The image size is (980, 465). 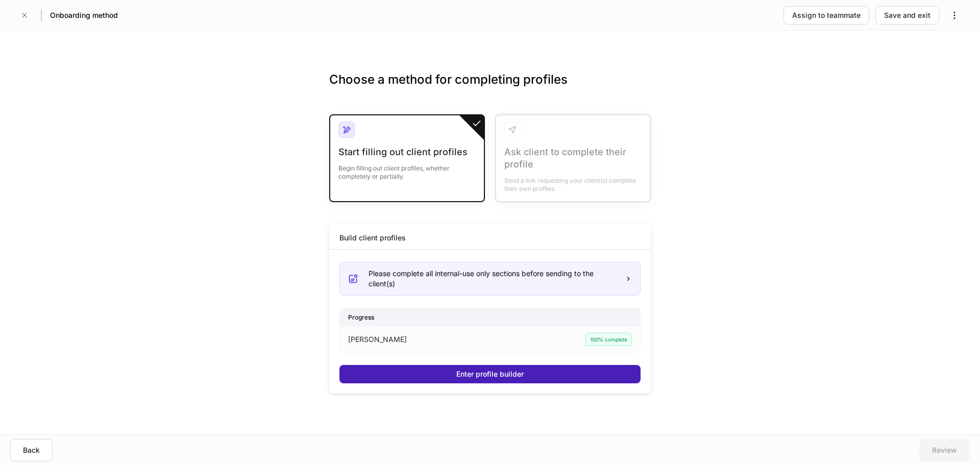 What do you see at coordinates (907, 15) in the screenshot?
I see `button: Save and exit` at bounding box center [907, 15].